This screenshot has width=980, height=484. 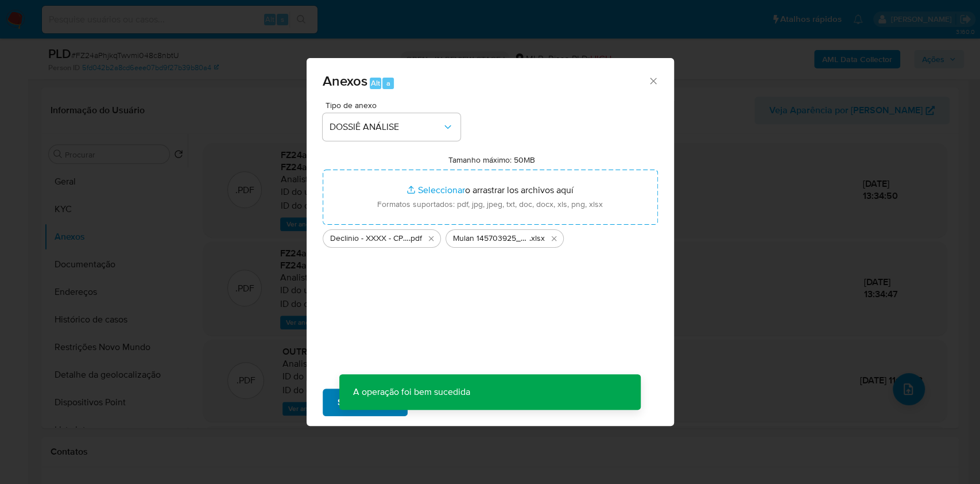 I want to click on span: DOSSIÊ ANÁLISE, so click(x=386, y=127).